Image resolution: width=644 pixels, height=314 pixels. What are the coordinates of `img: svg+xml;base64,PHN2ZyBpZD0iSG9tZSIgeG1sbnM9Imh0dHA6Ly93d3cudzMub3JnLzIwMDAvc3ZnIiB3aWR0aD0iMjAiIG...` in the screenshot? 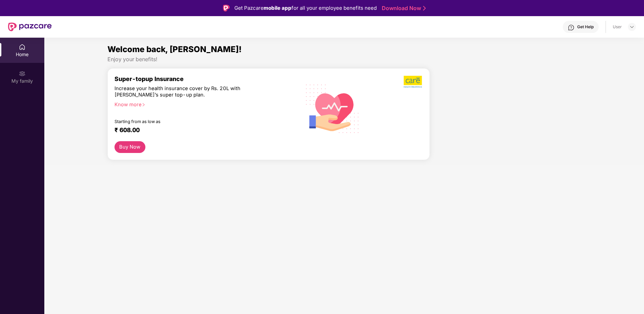 It's located at (22, 47).